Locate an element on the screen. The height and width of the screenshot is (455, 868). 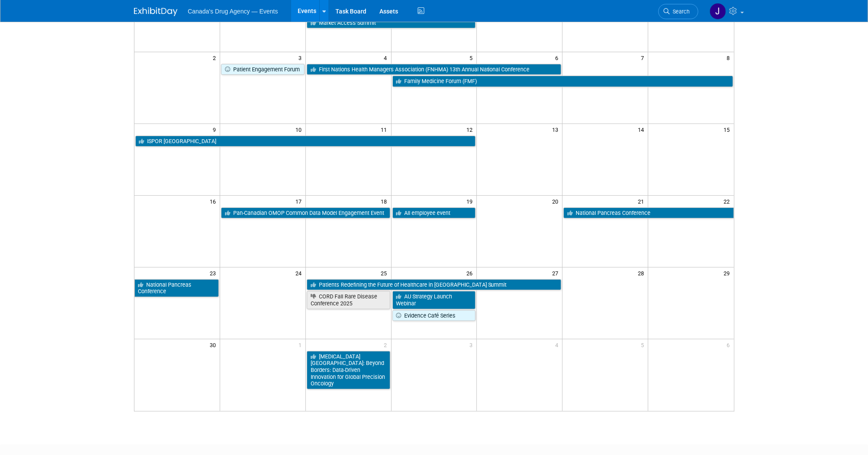
span: 17 is located at coordinates (300, 201).